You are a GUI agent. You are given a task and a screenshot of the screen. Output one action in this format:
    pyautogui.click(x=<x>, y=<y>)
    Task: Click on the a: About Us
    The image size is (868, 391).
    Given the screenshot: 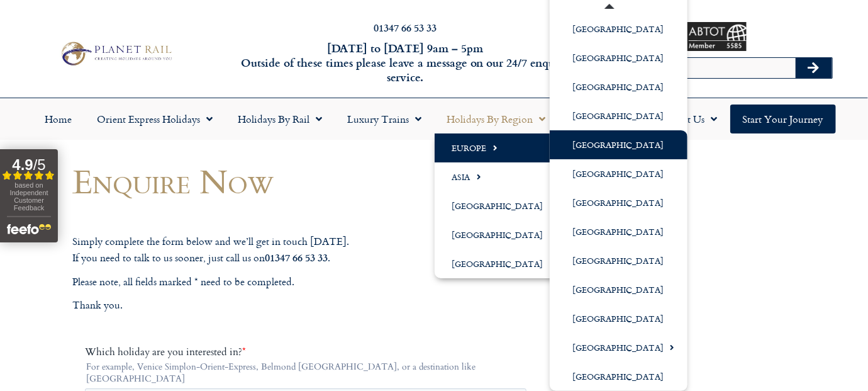 What is the action you would take?
    pyautogui.click(x=690, y=119)
    